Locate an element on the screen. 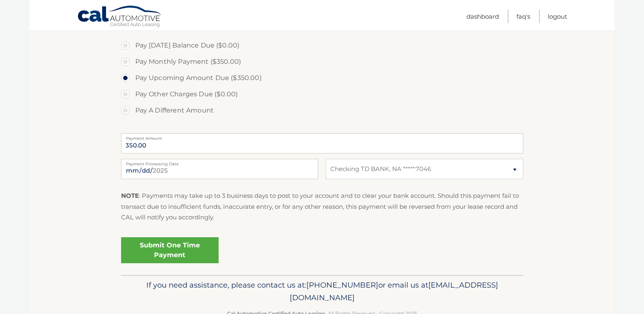  label: Pay Upcoming Amount Due ($350.00) is located at coordinates (322, 78).